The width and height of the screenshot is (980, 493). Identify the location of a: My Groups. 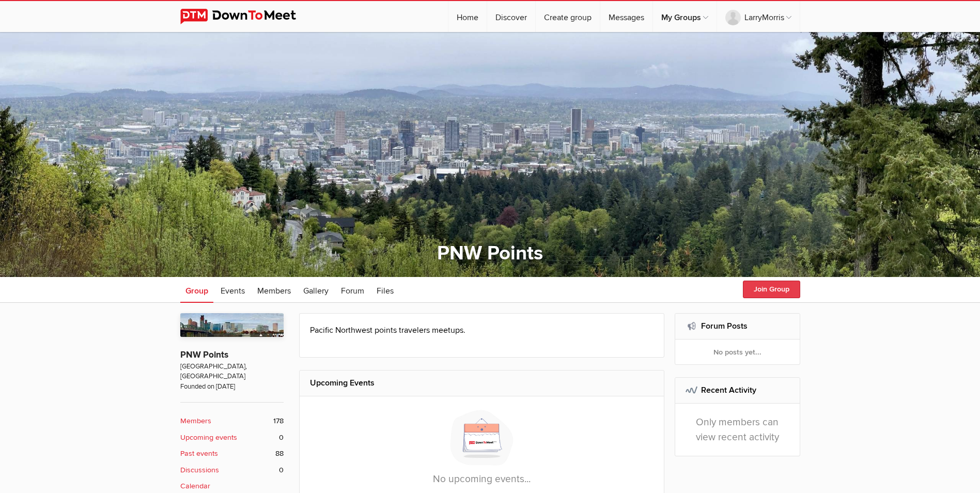
(685, 17).